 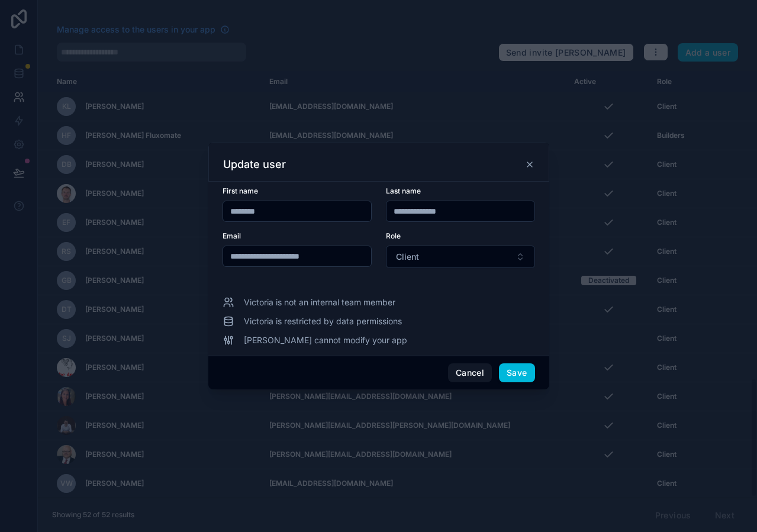 What do you see at coordinates (240, 191) in the screenshot?
I see `span: First name` at bounding box center [240, 191].